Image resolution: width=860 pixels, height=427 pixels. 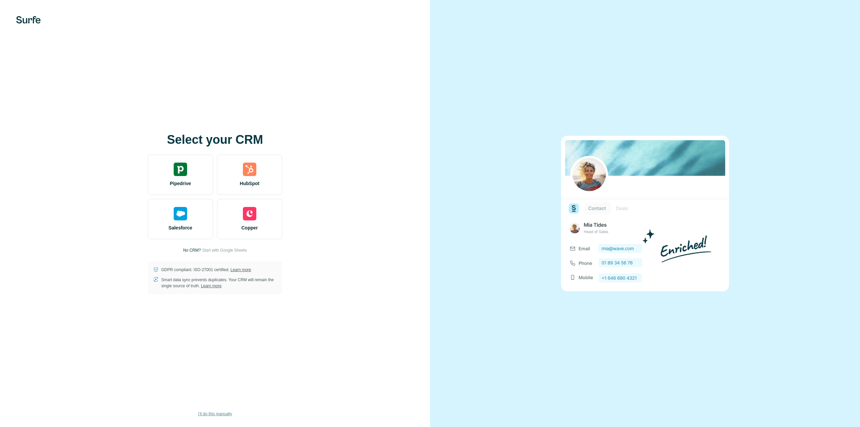 I want to click on span: Copper, so click(x=250, y=228).